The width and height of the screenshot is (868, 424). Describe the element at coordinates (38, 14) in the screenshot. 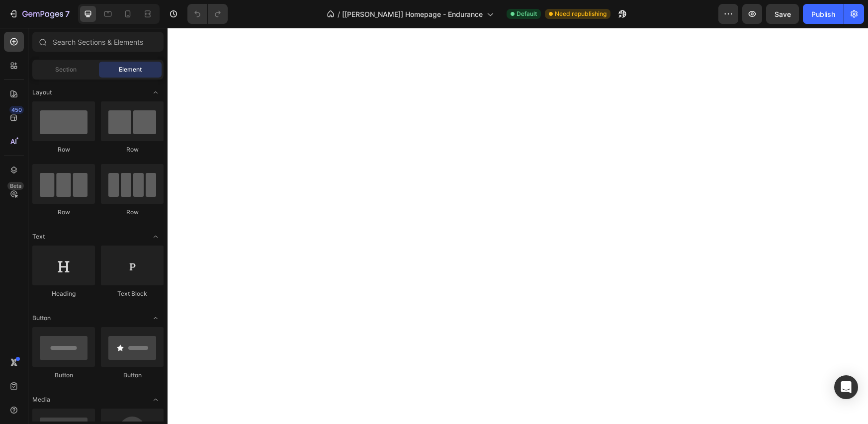

I see `button: 7` at that location.